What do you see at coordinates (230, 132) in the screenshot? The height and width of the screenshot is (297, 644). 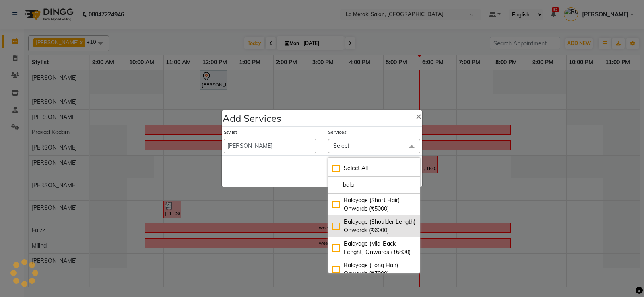 I see `label: Stylist` at bounding box center [230, 132].